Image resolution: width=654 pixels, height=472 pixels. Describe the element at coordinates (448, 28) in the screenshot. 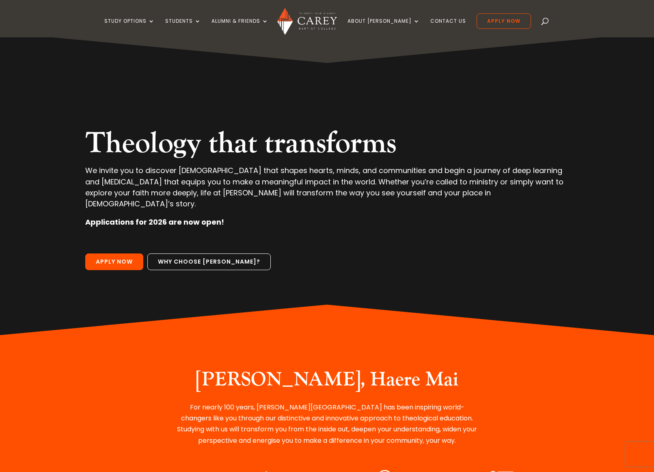

I see `a: Contact Us` at that location.